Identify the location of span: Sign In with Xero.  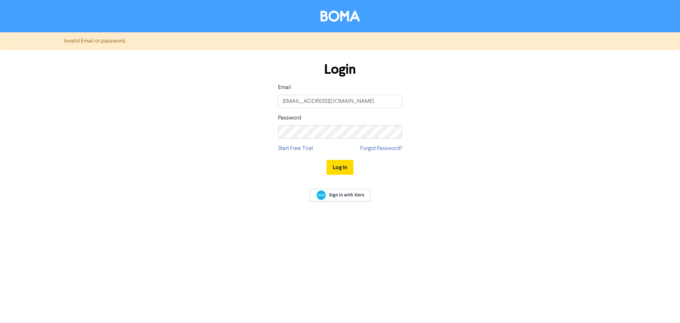
(347, 195).